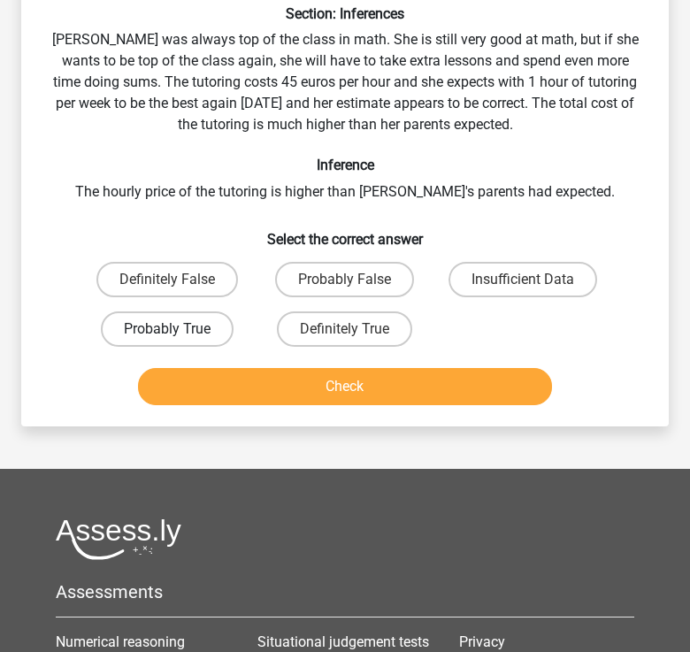 The height and width of the screenshot is (652, 690). I want to click on button: Check, so click(345, 386).